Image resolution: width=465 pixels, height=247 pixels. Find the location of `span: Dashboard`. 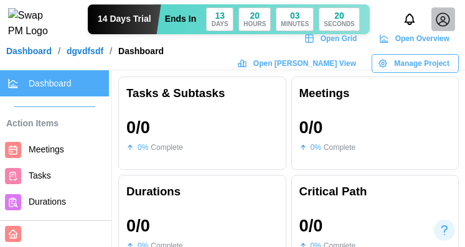

span: Dashboard is located at coordinates (50, 83).